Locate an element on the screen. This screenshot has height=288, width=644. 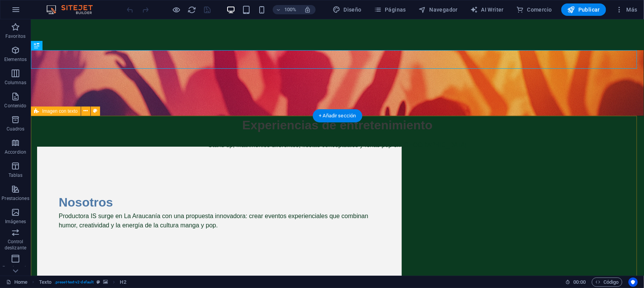
button: Publicar is located at coordinates (584, 9).